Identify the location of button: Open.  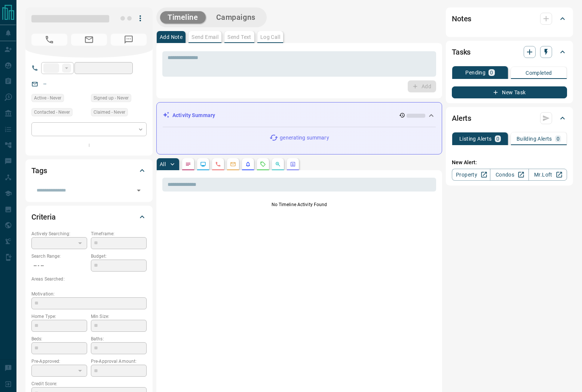
(139, 191).